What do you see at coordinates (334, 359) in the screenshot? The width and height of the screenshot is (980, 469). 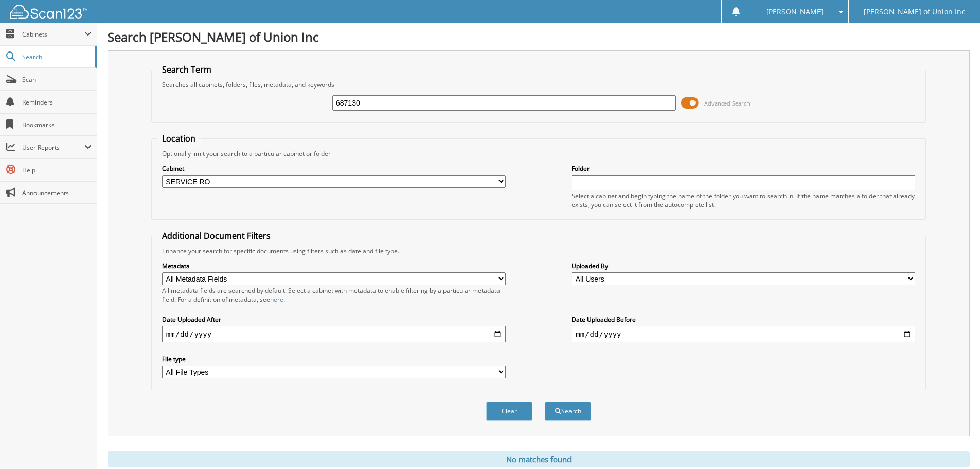 I see `label: File type` at bounding box center [334, 359].